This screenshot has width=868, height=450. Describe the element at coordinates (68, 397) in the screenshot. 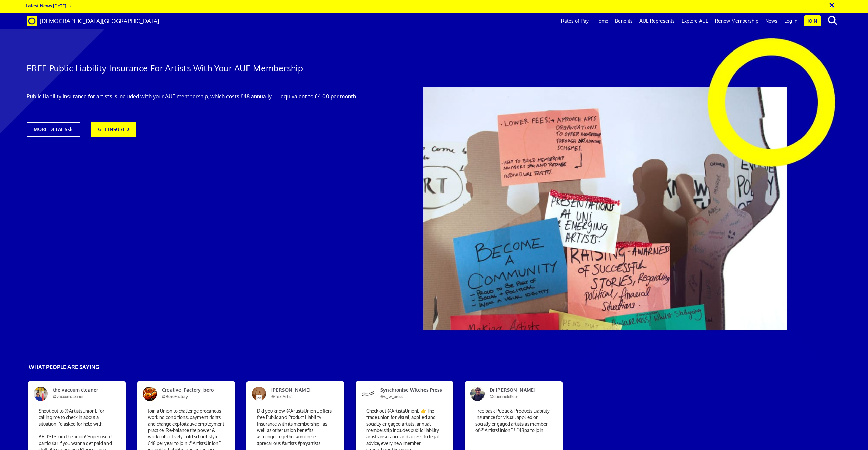

I see `span: @vacuumcleaner` at that location.